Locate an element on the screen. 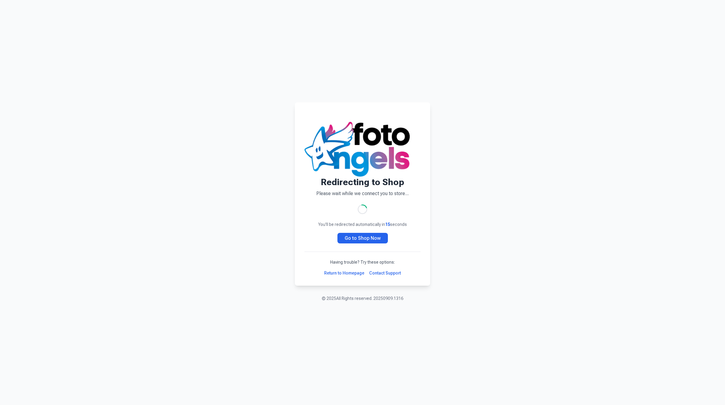 The width and height of the screenshot is (725, 405). a: Return to Homepage is located at coordinates (344, 273).